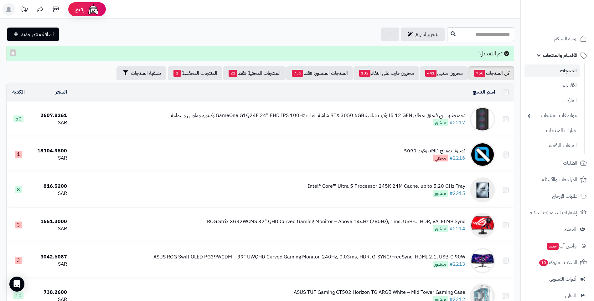  I want to click on a: خيارات المنتجات, so click(552, 131).